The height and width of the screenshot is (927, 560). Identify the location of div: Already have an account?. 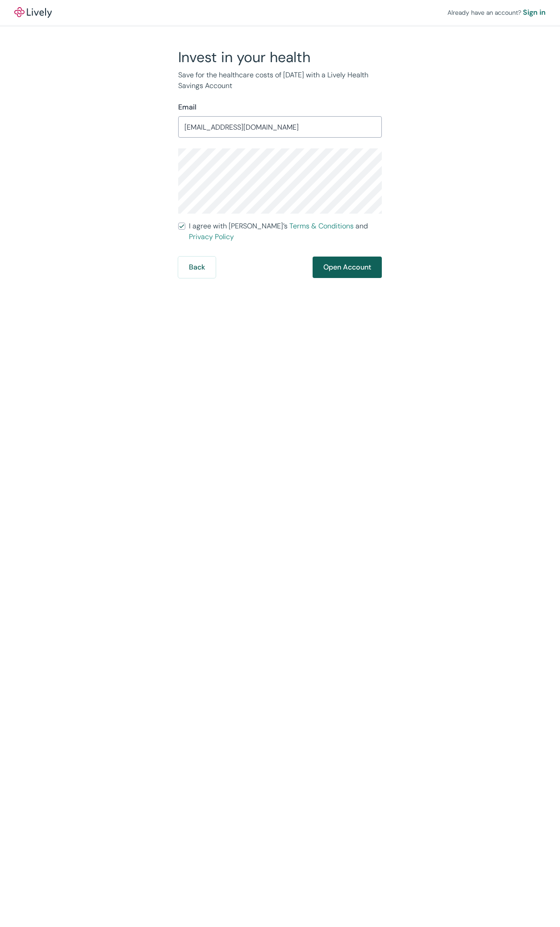
(496, 13).